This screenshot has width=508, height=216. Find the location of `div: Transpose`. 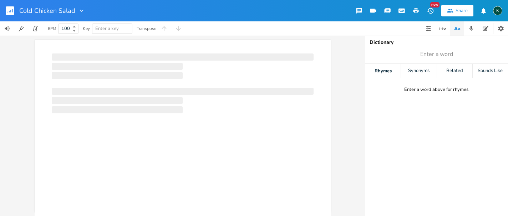

div: Transpose is located at coordinates (146, 29).